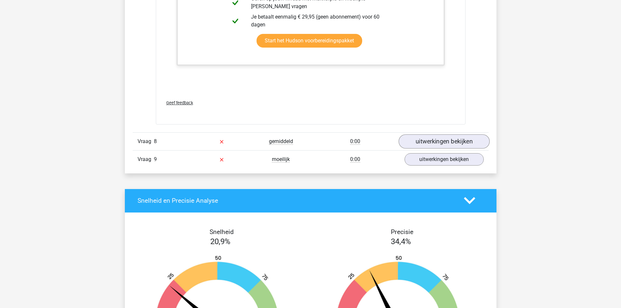 This screenshot has height=308, width=621. I want to click on span: Geef feedback, so click(180, 103).